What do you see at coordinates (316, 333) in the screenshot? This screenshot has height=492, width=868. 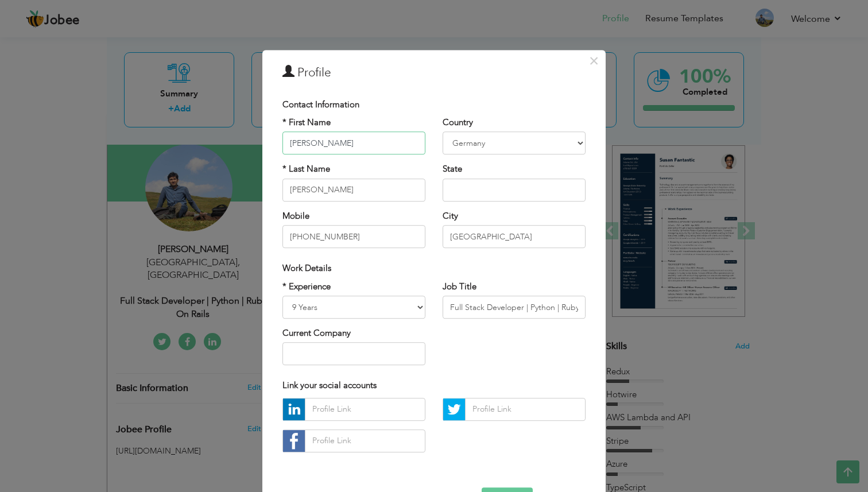 I see `label: Current Company` at bounding box center [316, 333].